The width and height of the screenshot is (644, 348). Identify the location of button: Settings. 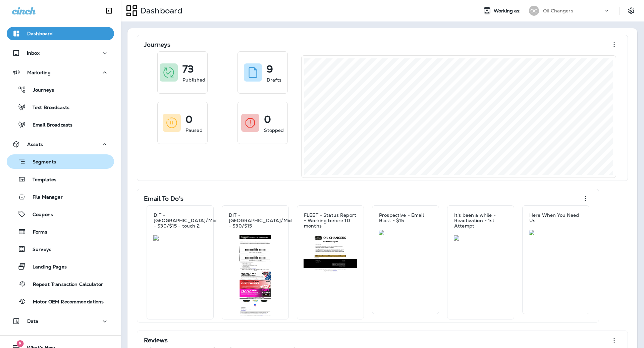
(631, 11).